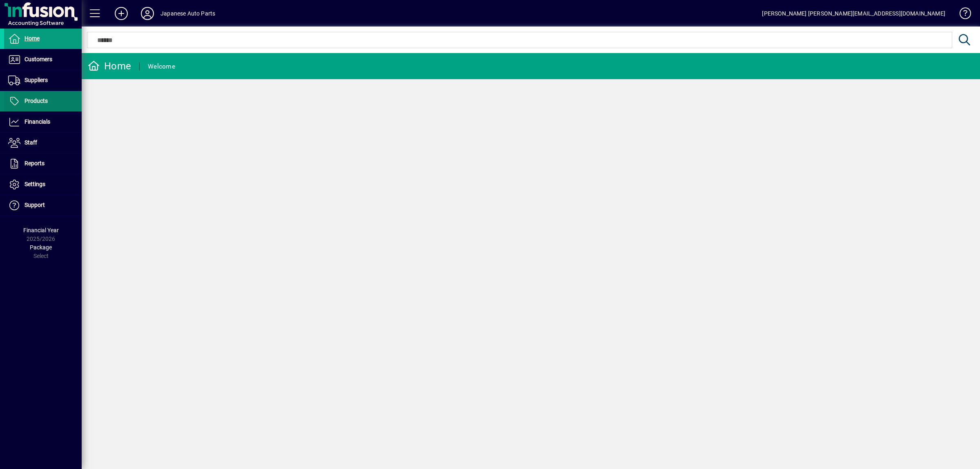 Image resolution: width=980 pixels, height=469 pixels. I want to click on span: Reports, so click(35, 163).